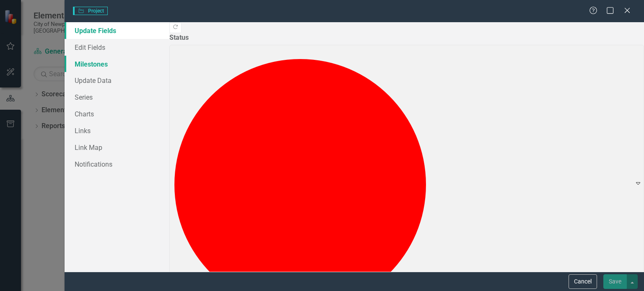 Image resolution: width=644 pixels, height=291 pixels. I want to click on a: Update Fields, so click(117, 31).